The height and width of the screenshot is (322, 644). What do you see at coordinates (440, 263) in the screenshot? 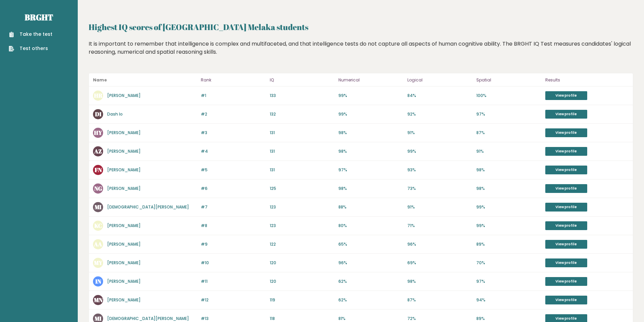
I see `p: 69%` at bounding box center [440, 263].